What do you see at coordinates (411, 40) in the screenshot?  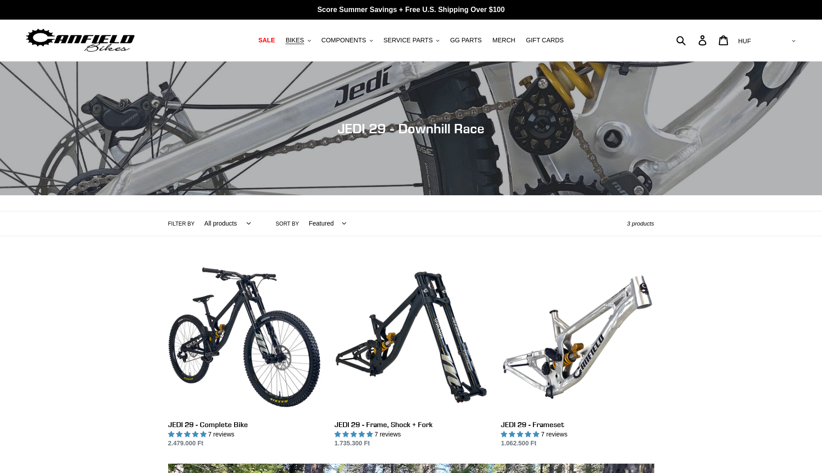 I see `button: SERVICE PARTS` at bounding box center [411, 40].